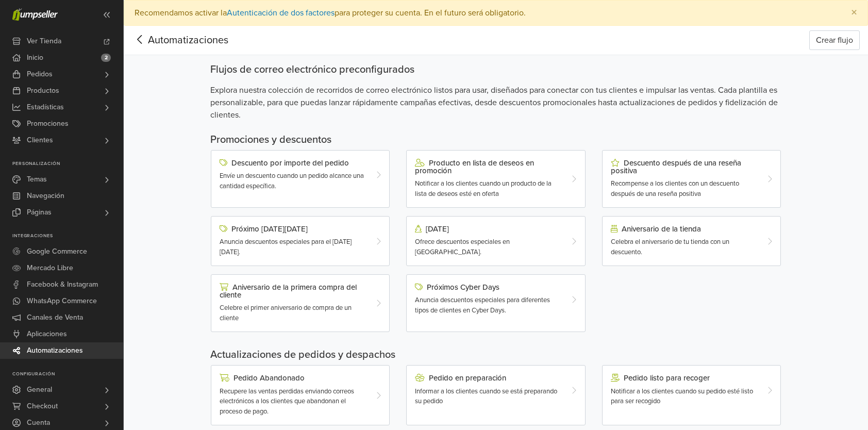 Image resolution: width=868 pixels, height=430 pixels. I want to click on span: Celebre el primer aniversario de compra de un cliente, so click(285, 313).